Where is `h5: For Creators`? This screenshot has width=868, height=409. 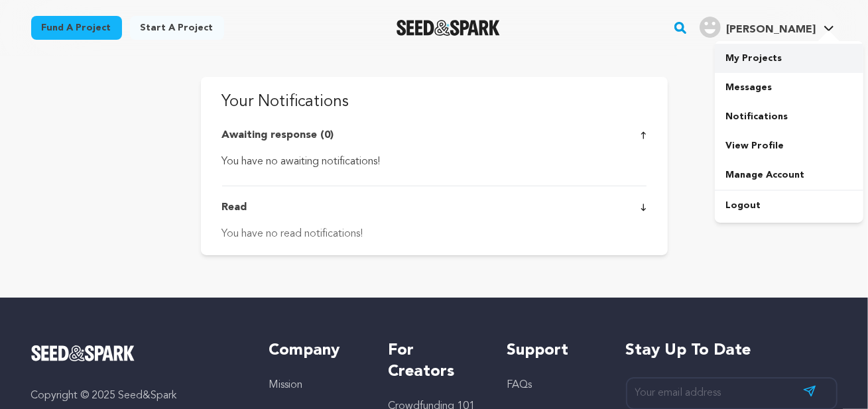
h5: For Creators is located at coordinates (434, 361).